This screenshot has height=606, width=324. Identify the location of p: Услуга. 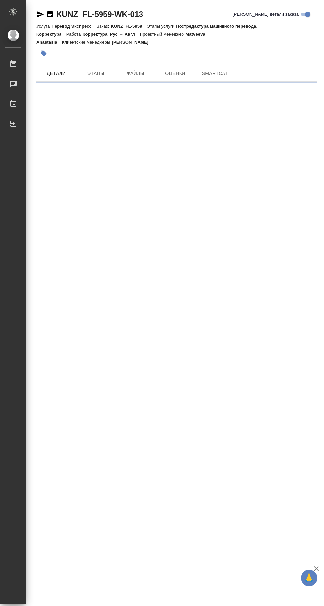
(44, 26).